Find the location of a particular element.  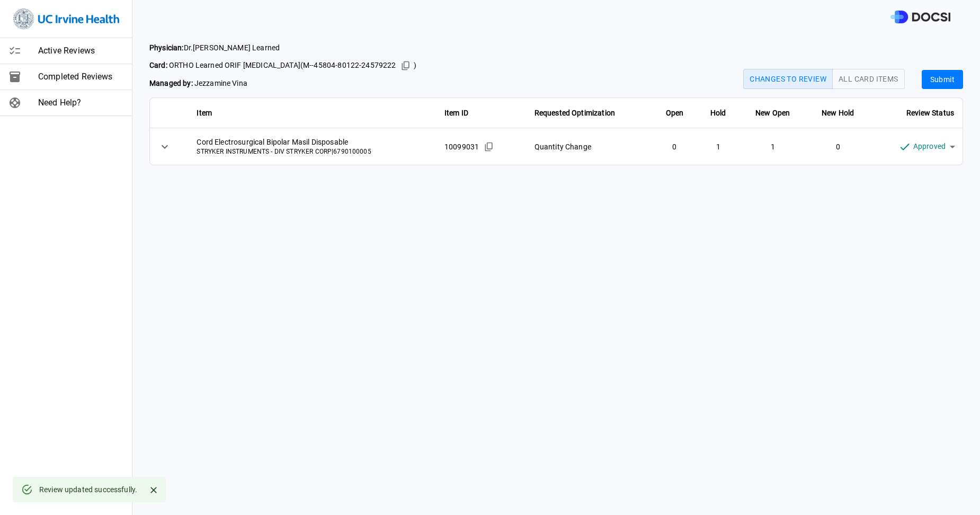

img: Site Logo is located at coordinates (66, 19).